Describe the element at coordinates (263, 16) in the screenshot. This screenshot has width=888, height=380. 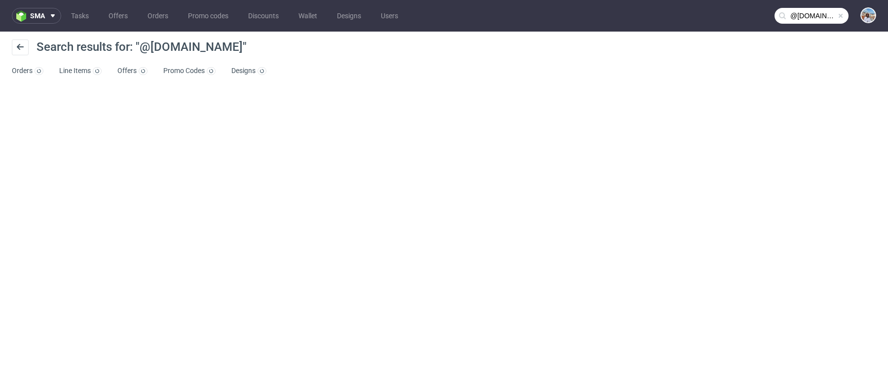
I see `a: Discounts` at that location.